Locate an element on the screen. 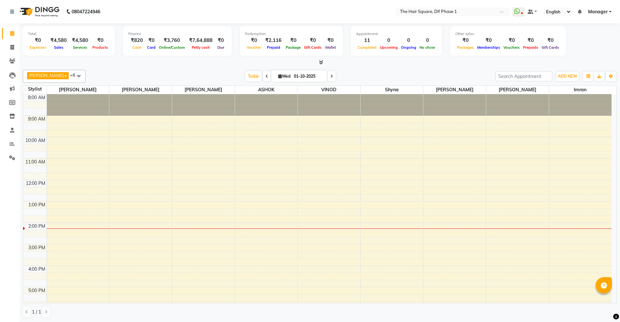  div: Stylist is located at coordinates (35, 89).